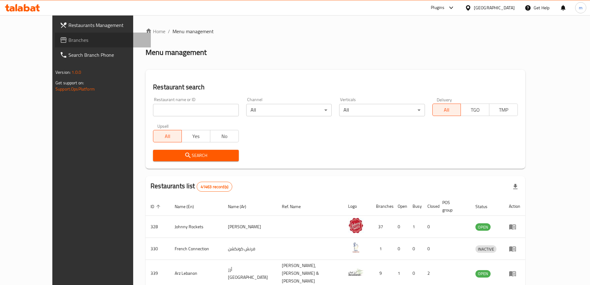 Image resolution: width=590 pixels, height=285 pixels. What do you see at coordinates (250, 248) in the screenshot?
I see `td: فرنش كونكشن` at bounding box center [250, 248].